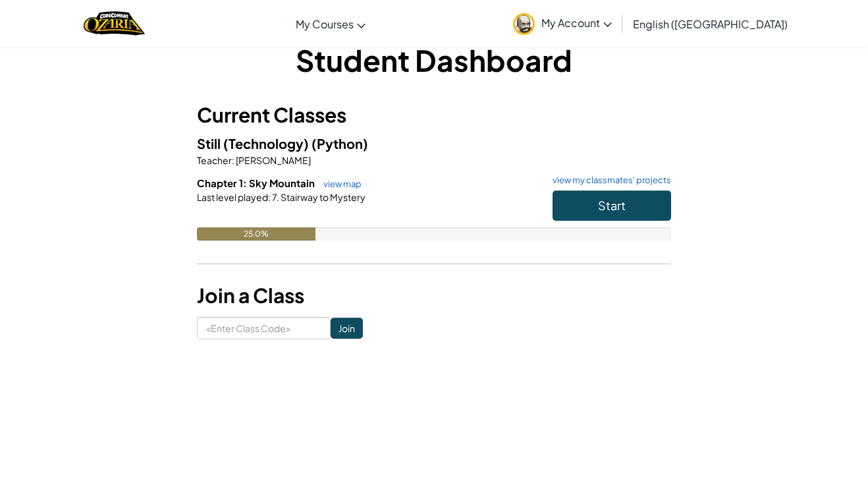 The image size is (868, 485). I want to click on h1: Student Dashboard, so click(434, 60).